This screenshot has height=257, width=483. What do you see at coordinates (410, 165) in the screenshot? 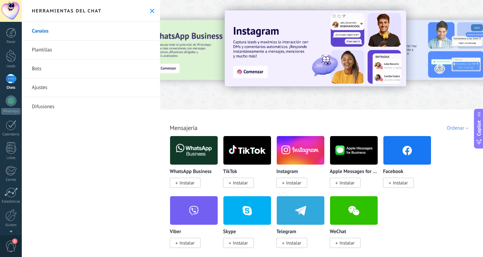
I see `div: Facebook` at bounding box center [410, 165].